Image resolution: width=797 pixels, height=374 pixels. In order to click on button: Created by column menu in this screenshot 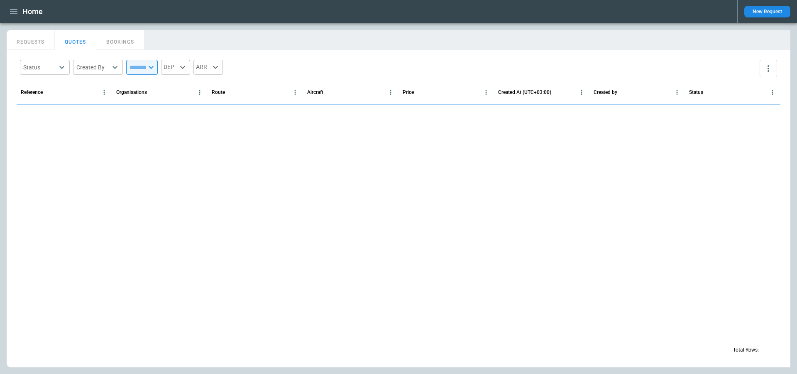, I will do `click(677, 92)`.